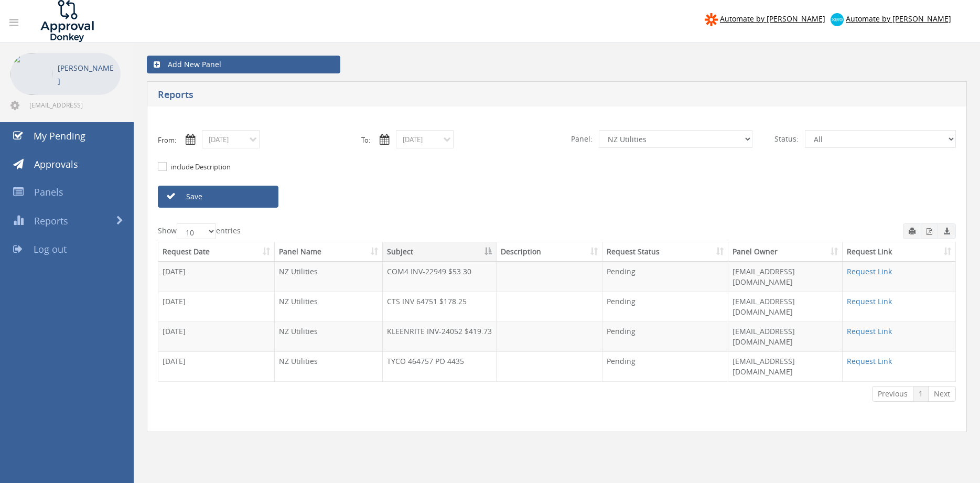 This screenshot has width=980, height=483. What do you see at coordinates (439, 252) in the screenshot?
I see `th: Subject: activate to sort column descending` at bounding box center [439, 252].